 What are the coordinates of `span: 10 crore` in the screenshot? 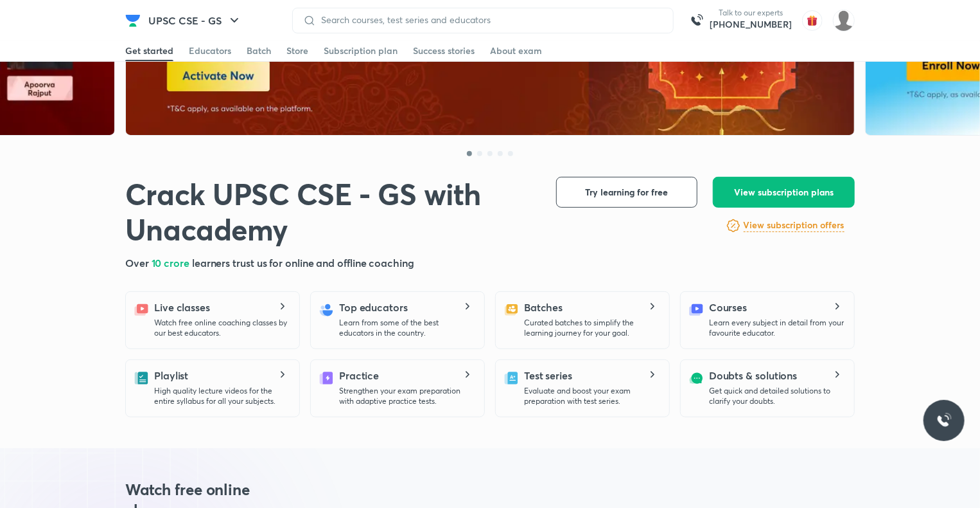 It's located at (172, 262).